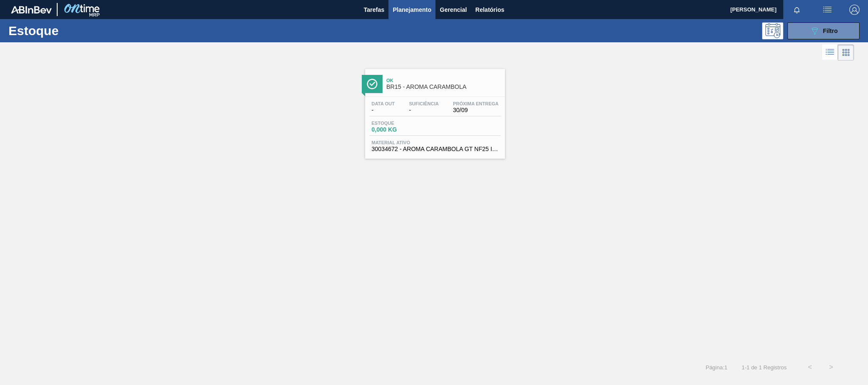 The image size is (868, 385). What do you see at coordinates (830, 52) in the screenshot?
I see `div: Visão em Lista` at bounding box center [830, 52].